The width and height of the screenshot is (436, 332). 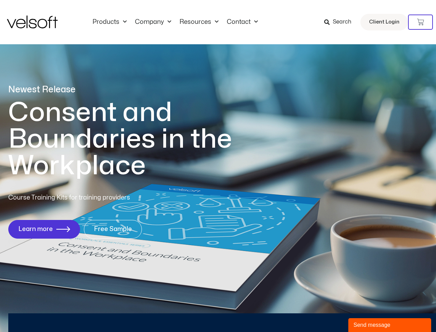 I want to click on p: Newest Release, so click(x=134, y=90).